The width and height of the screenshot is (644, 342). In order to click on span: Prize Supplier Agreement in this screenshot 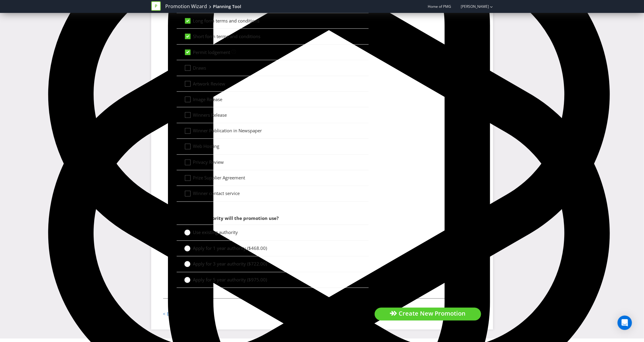, I will do `click(219, 178)`.